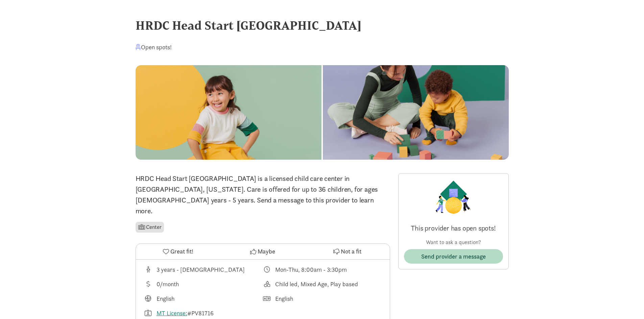 This screenshot has width=644, height=319. Describe the element at coordinates (453, 256) in the screenshot. I see `span: Send provider a message` at that location.